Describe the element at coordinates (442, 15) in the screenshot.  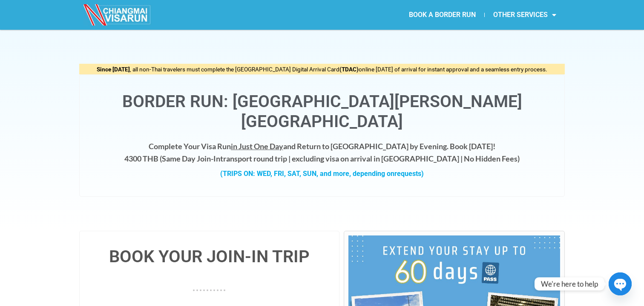
I see `a: BOOK A BORDER RUN` at that location.